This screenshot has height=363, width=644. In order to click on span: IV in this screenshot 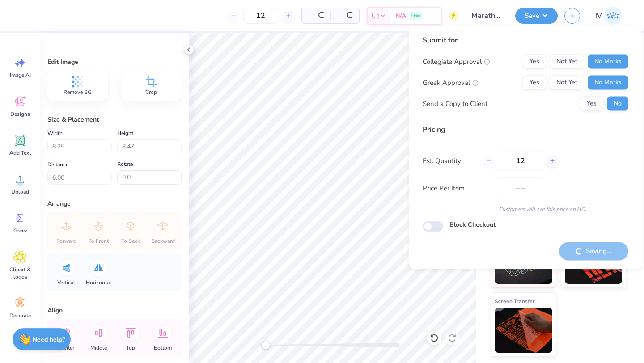, I will do `click(598, 16)`.